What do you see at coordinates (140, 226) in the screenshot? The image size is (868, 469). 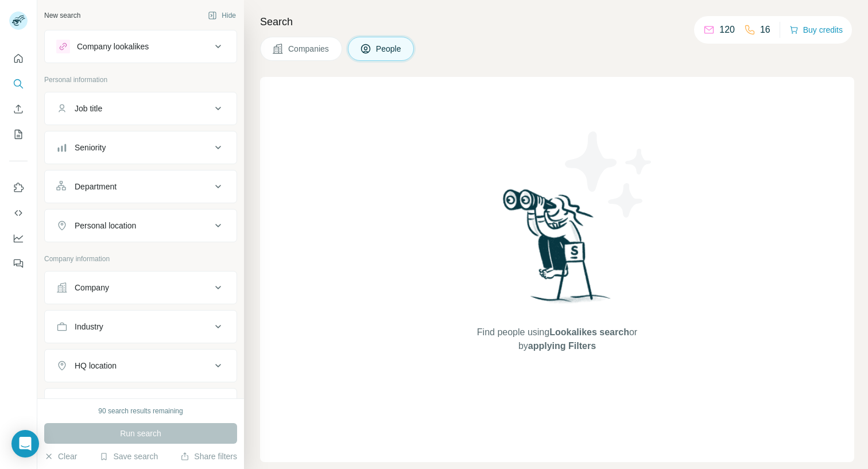 I see `button: Personal location` at bounding box center [140, 226].